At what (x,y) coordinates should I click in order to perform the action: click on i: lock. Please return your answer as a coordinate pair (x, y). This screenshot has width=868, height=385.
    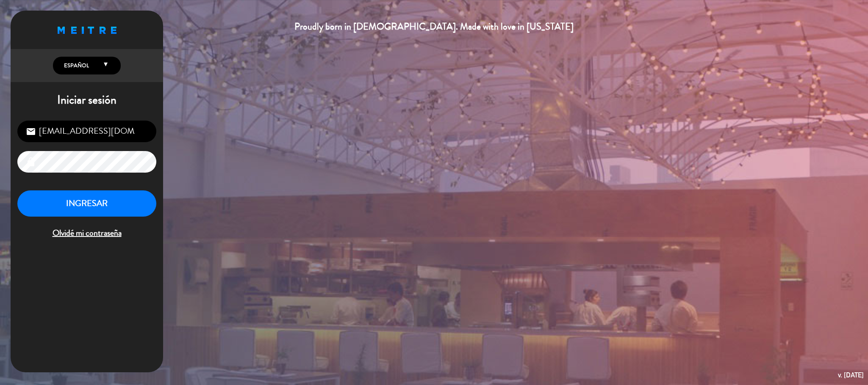
    Looking at the image, I should click on (31, 162).